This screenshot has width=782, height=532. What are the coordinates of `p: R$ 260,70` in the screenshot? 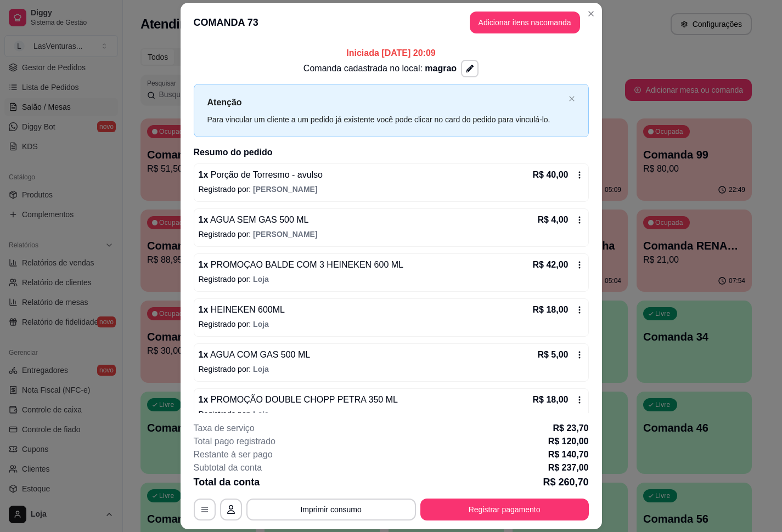 It's located at (565, 482).